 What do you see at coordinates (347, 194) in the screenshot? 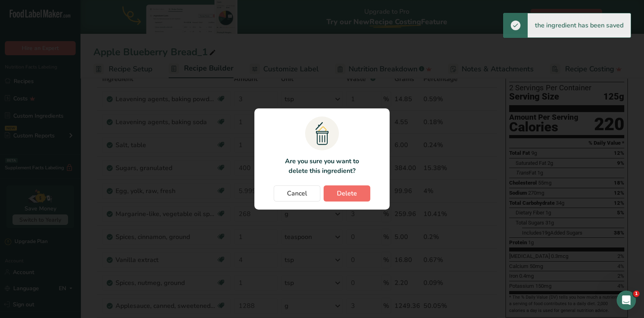
I see `span: Delete` at bounding box center [347, 194].